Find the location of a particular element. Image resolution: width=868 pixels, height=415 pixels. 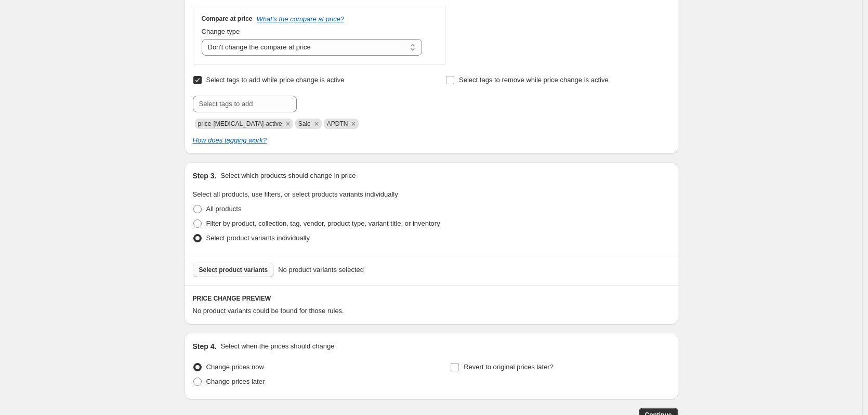

h2: Step 4. is located at coordinates (205, 346).